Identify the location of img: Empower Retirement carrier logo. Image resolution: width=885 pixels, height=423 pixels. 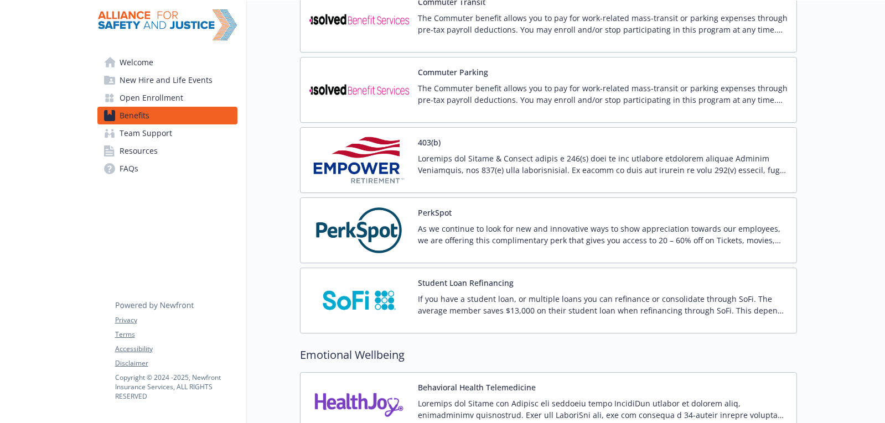
(359, 160).